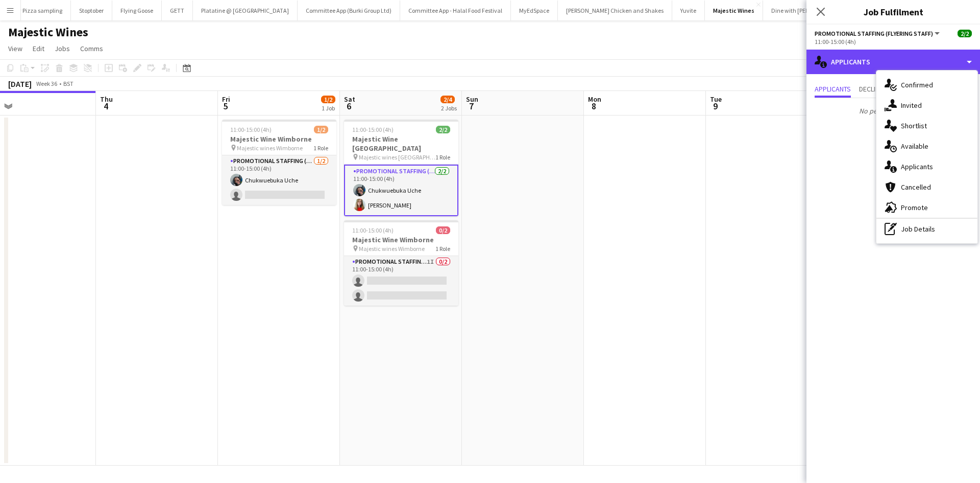 The width and height of the screenshot is (980, 483). What do you see at coordinates (449, 108) in the screenshot?
I see `div: 2 Jobs` at bounding box center [449, 108].